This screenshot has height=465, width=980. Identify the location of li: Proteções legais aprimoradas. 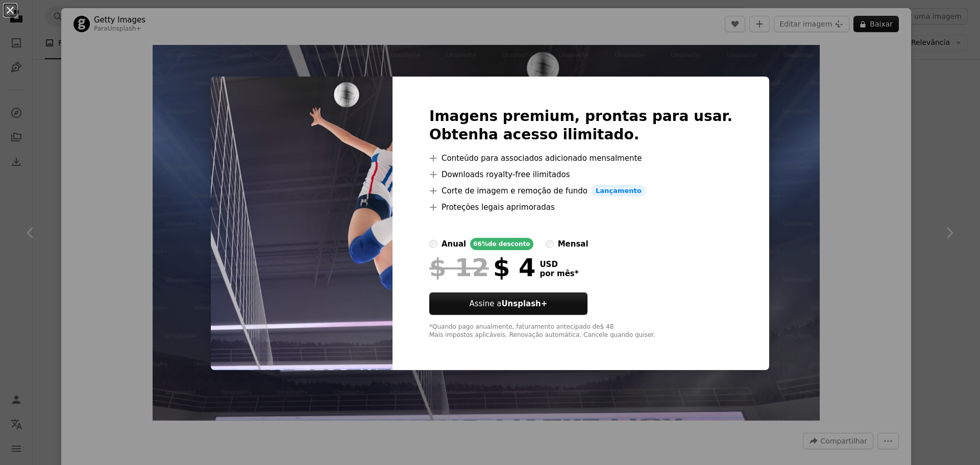
(581, 207).